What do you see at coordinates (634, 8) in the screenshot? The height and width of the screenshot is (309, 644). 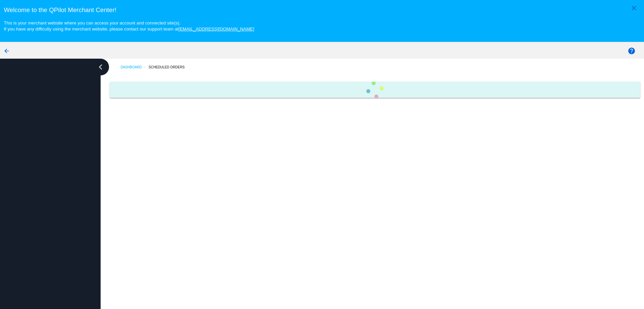 I see `mat-icon: close` at bounding box center [634, 8].